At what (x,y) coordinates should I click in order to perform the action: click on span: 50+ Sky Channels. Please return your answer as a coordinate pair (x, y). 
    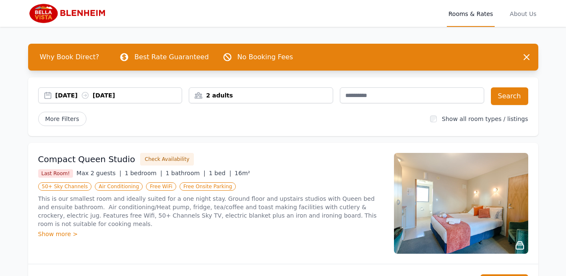
    Looking at the image, I should click on (65, 186).